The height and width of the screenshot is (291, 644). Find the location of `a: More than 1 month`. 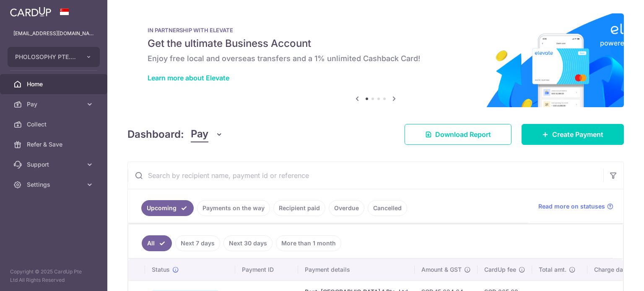

a: More than 1 month is located at coordinates (309, 243).